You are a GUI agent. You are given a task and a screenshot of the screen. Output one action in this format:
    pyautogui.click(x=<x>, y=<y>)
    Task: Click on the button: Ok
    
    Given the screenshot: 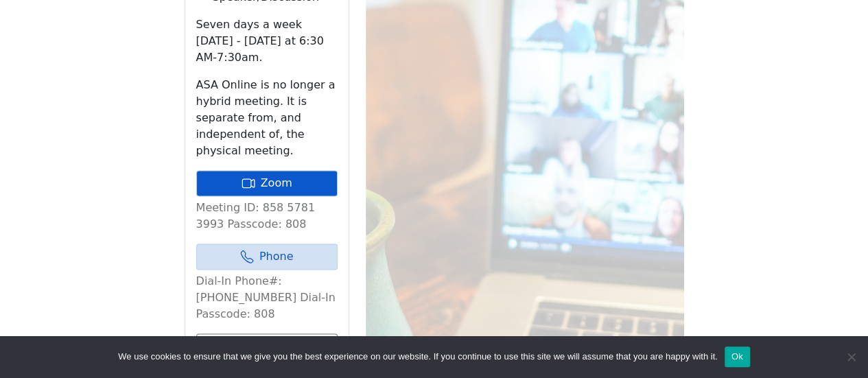 What is the action you would take?
    pyautogui.click(x=737, y=357)
    